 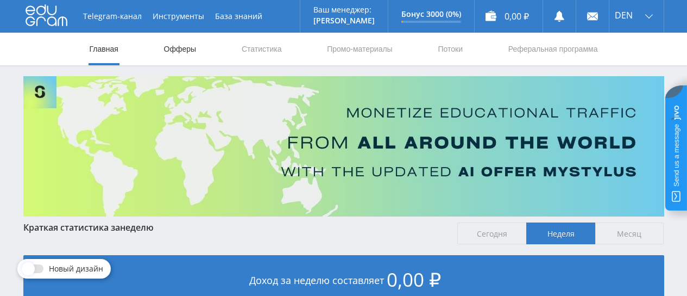 I want to click on a: Статистика, so click(x=262, y=49).